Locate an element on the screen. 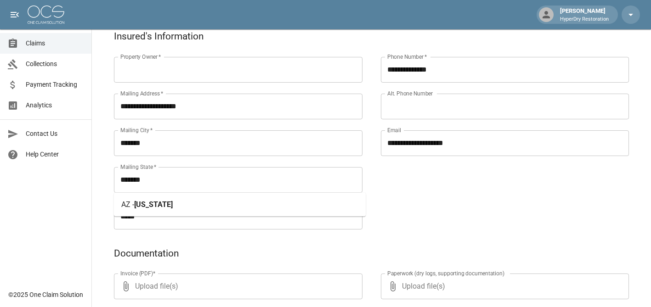 This screenshot has width=651, height=307. span: Claims is located at coordinates (55, 43).